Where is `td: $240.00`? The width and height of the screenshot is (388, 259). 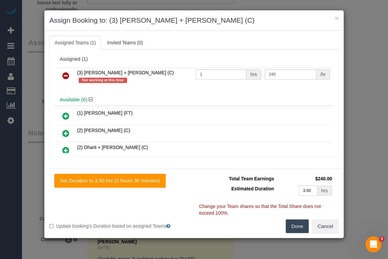 td: $240.00 is located at coordinates (305, 179).